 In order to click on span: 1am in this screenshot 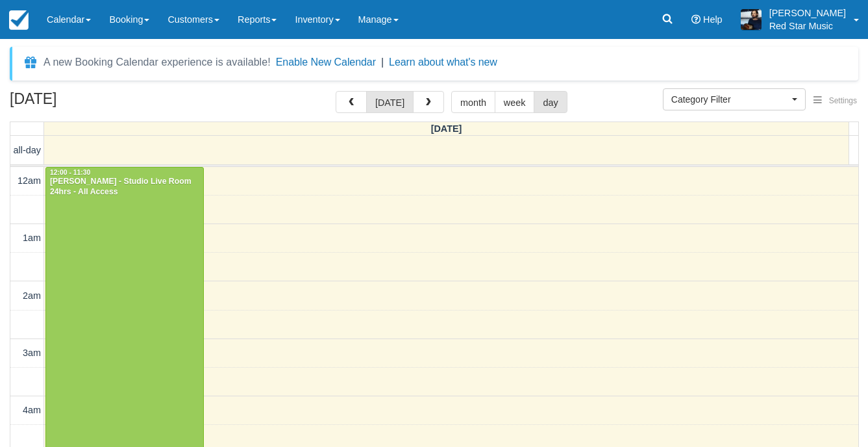, I will do `click(32, 238)`.